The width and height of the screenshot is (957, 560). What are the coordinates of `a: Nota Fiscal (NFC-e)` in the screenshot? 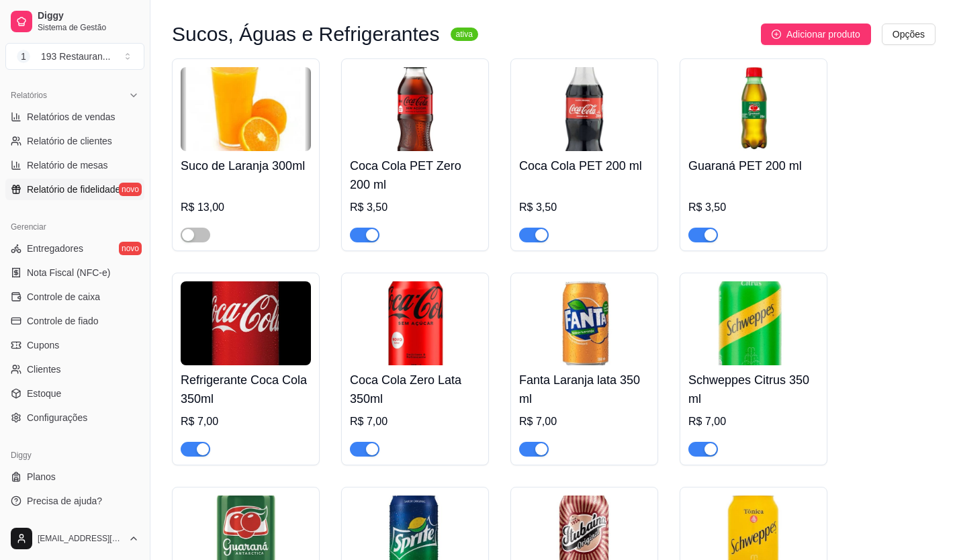 It's located at (75, 273).